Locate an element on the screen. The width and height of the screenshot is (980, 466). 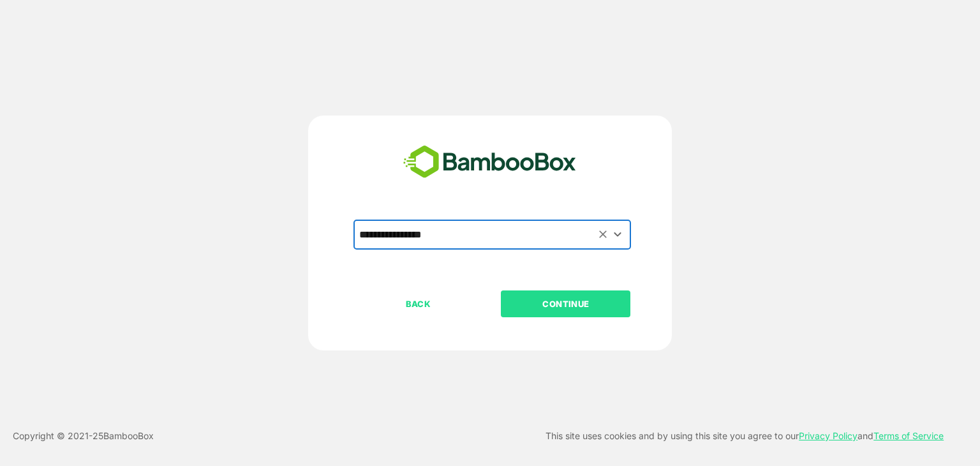
button: Open is located at coordinates (618, 234).